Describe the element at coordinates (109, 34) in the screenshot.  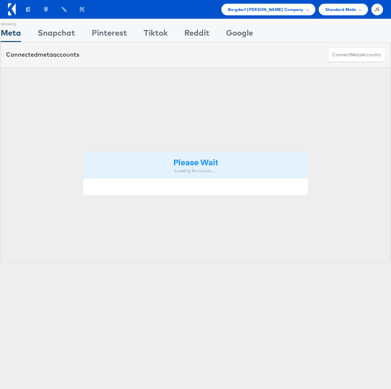
I see `div: Pinterest` at that location.